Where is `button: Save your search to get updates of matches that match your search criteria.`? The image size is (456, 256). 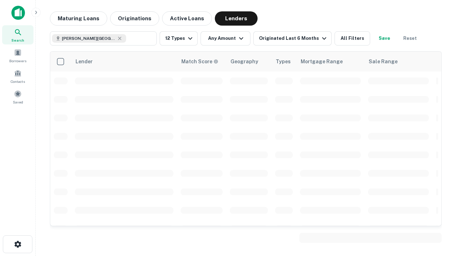 button: Save your search to get updates of matches that match your search criteria. is located at coordinates (384, 38).